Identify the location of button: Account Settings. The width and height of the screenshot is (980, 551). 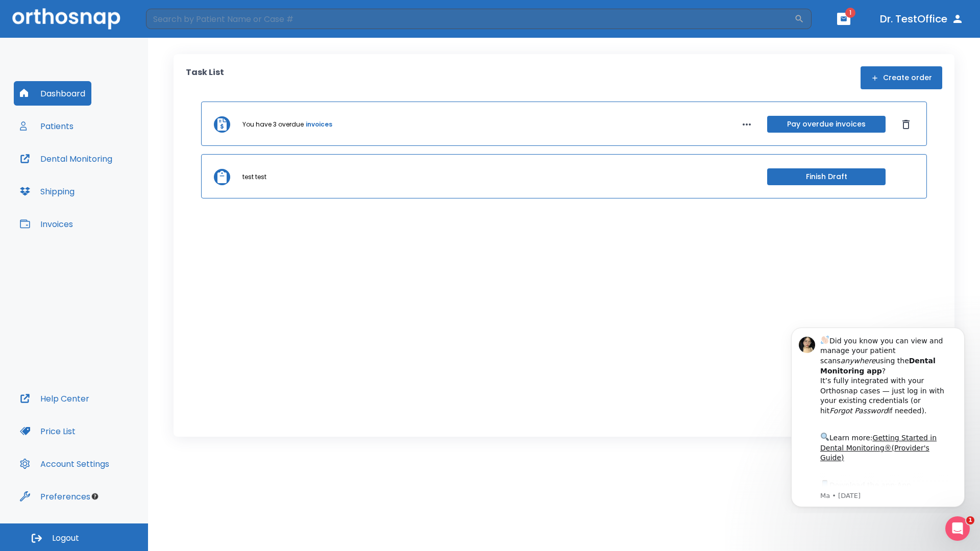
(65, 464).